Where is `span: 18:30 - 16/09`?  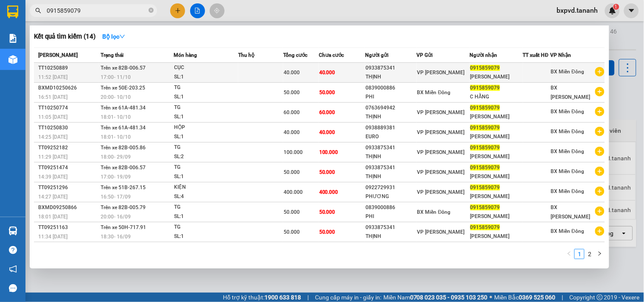 span: 18:30 - 16/09 is located at coordinates (115, 237).